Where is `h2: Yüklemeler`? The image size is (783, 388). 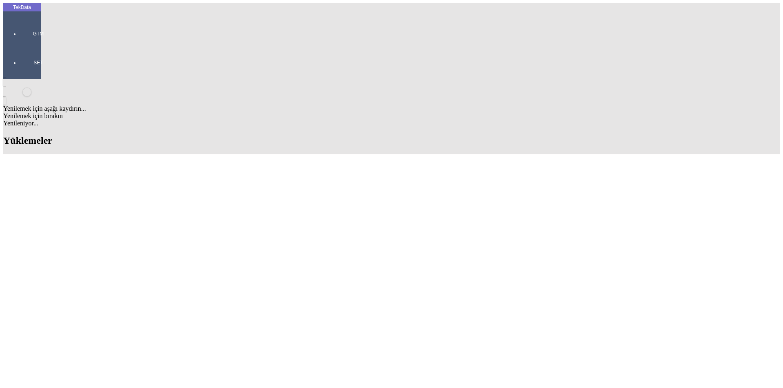 h2: Yüklemeler is located at coordinates (391, 141).